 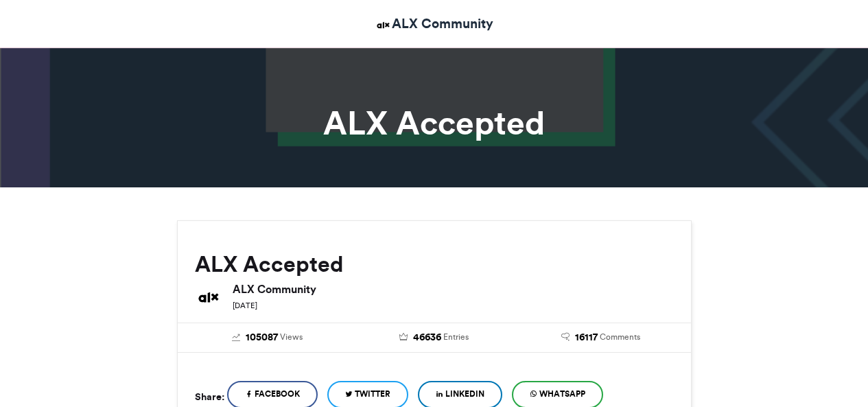 I want to click on span: Facebook, so click(x=277, y=394).